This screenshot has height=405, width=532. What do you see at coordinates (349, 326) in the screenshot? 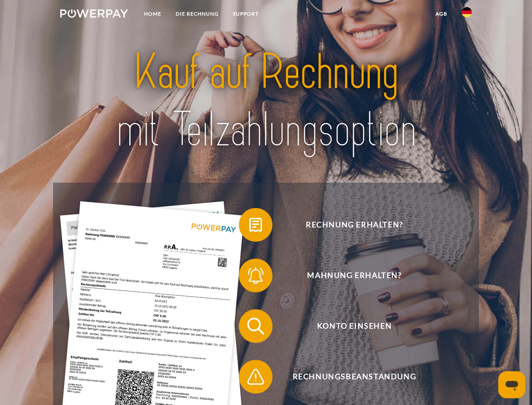
I see `button: Konto einsehen` at bounding box center [349, 326].